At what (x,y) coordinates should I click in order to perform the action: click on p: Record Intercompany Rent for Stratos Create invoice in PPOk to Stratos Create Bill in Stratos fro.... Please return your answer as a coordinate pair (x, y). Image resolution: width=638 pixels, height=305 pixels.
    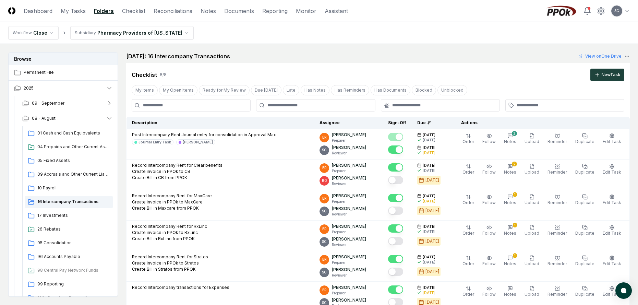
    Looking at the image, I should click on (170, 263).